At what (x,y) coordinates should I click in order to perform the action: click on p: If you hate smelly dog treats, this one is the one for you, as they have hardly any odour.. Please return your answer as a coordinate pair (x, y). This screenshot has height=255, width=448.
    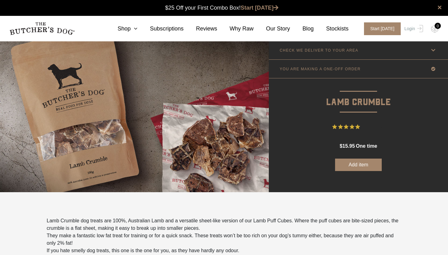
    Looking at the image, I should click on (224, 251).